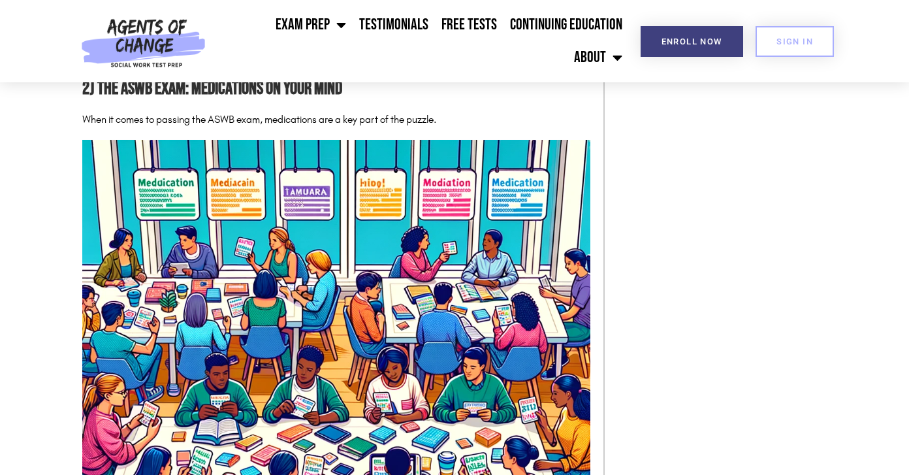  Describe the element at coordinates (420, 41) in the screenshot. I see `nav: Menu` at that location.